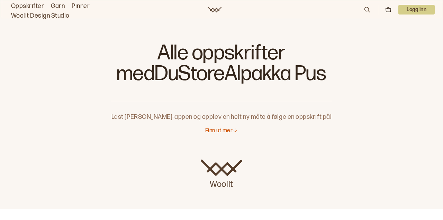 The width and height of the screenshot is (443, 220). What do you see at coordinates (219, 131) in the screenshot?
I see `p: Finn ut mer` at bounding box center [219, 131].